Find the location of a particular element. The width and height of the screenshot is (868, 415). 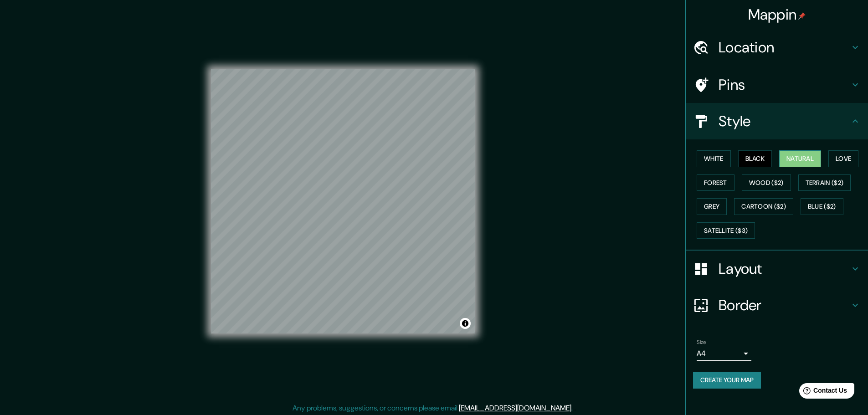

button: Grey is located at coordinates (711, 206).